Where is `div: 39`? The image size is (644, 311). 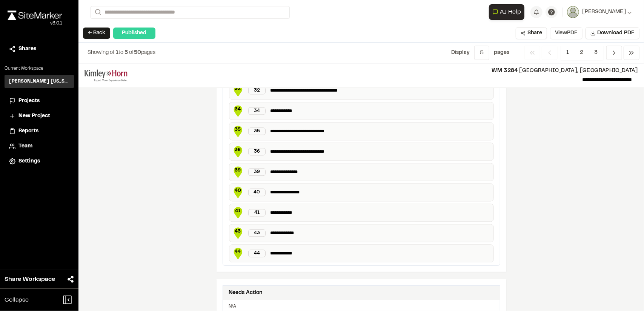 div: 39 is located at coordinates (257, 172).